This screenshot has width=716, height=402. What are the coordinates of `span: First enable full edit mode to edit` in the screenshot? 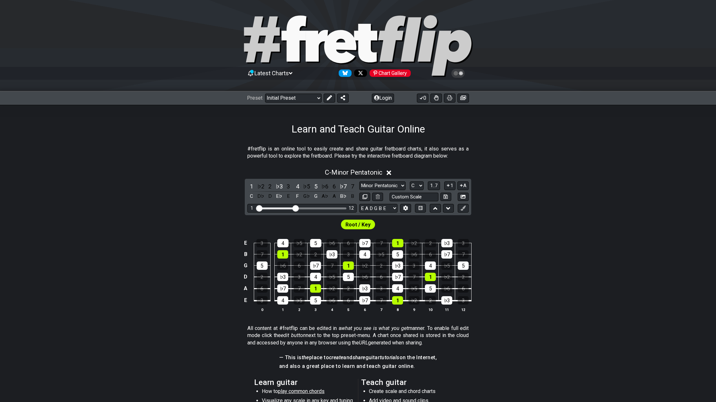 It's located at (358, 224).